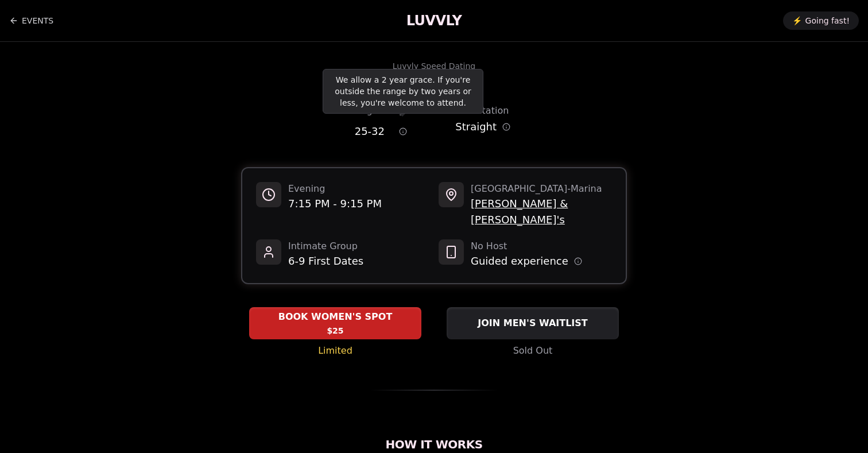  I want to click on button: Age range information, so click(403, 131).